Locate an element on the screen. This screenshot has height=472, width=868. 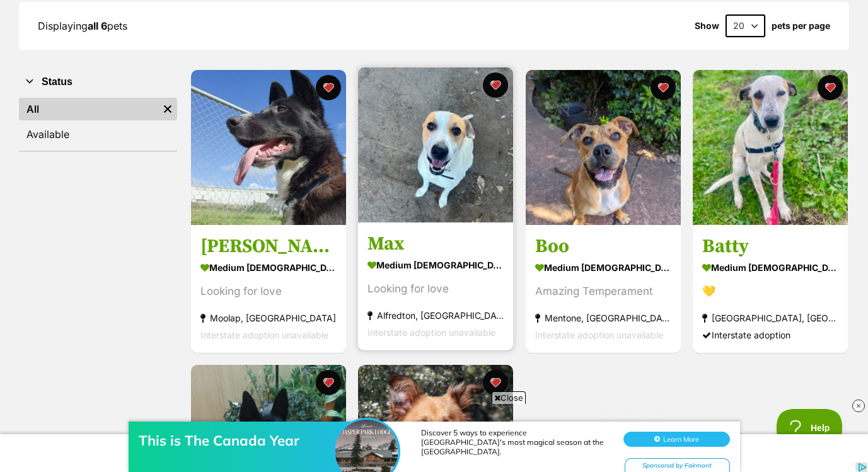
div: This is The Canada Year is located at coordinates (240, 44).